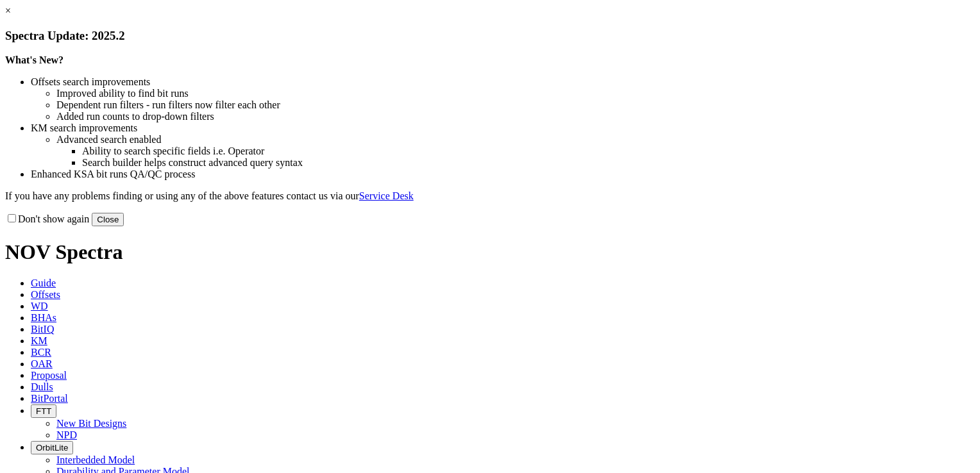  What do you see at coordinates (528, 162) in the screenshot?
I see `li: Search builder helps construct advanced query syntax` at bounding box center [528, 162].